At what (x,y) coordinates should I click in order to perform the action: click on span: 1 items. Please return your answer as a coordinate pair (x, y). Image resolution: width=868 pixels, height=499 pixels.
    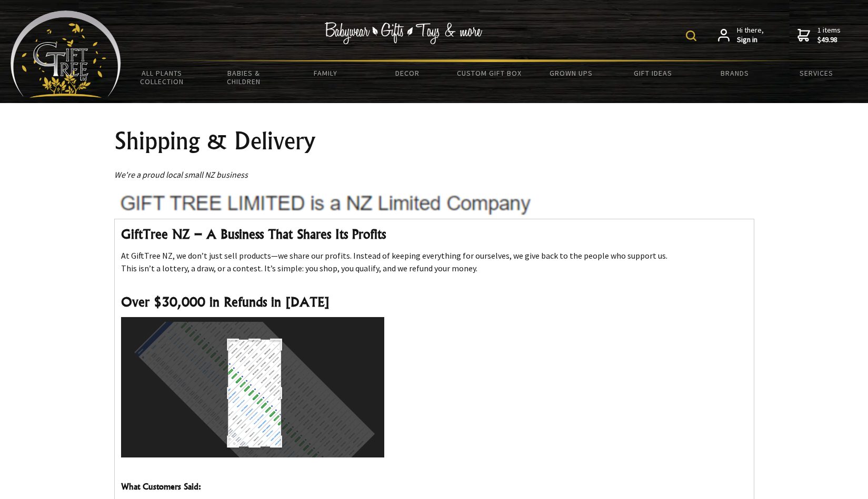
    Looking at the image, I should click on (829, 35).